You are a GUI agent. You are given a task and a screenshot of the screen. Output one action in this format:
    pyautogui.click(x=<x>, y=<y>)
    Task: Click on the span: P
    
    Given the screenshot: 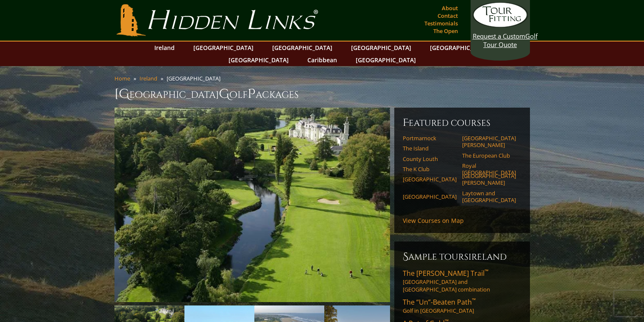 What is the action you would take?
    pyautogui.click(x=251, y=94)
    